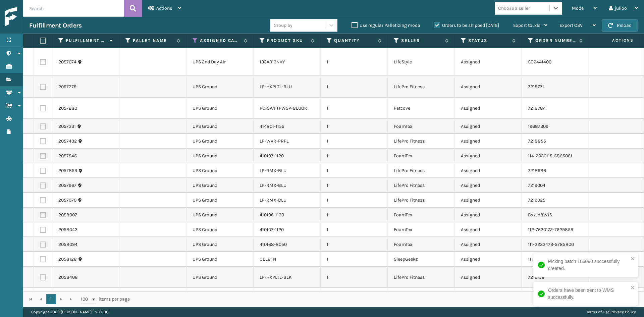 This screenshot has width=644, height=317. What do you see at coordinates (68, 230) in the screenshot?
I see `a: 2058043` at bounding box center [68, 230].